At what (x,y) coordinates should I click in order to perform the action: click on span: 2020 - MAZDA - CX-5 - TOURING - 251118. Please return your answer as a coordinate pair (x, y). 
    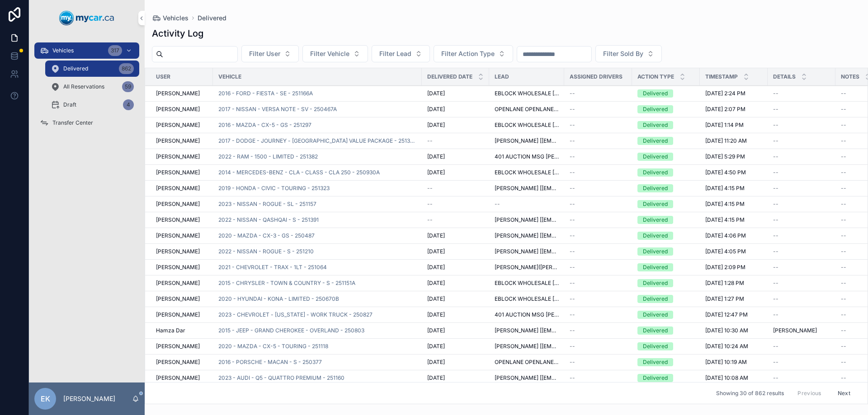
    Looking at the image, I should click on (274, 346).